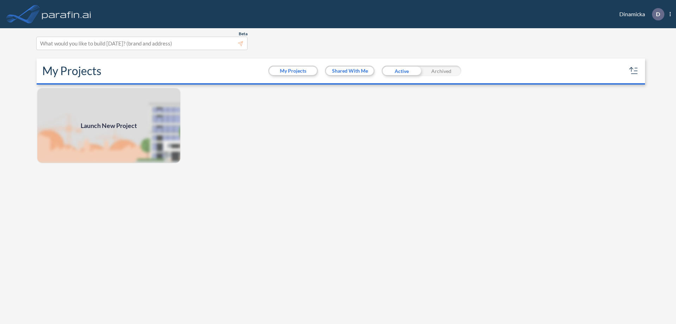 The image size is (676, 324). I want to click on button: Shared With Me, so click(350, 71).